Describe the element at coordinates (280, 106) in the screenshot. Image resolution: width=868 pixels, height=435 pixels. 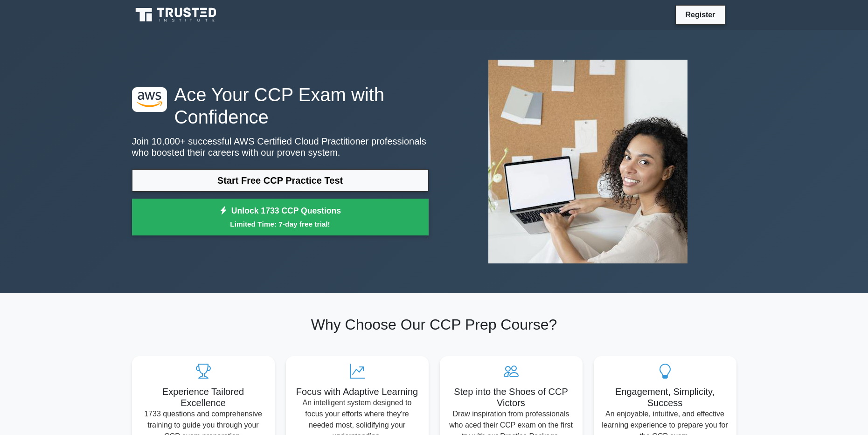
I see `h1: Ace Your CCP Exam with Confidence` at that location.